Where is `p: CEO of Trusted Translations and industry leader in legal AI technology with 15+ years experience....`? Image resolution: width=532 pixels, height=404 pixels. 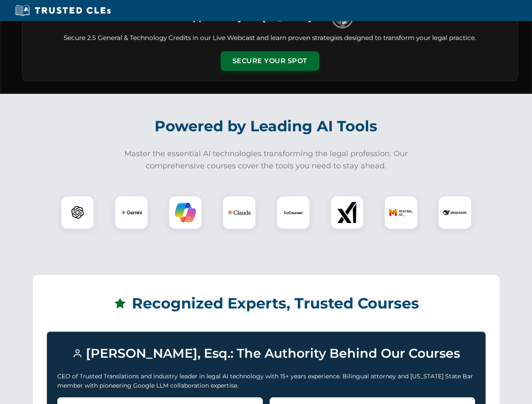 p: CEO of Trusted Translations and industry leader in legal AI technology with 15+ years experience.... is located at coordinates (266, 381).